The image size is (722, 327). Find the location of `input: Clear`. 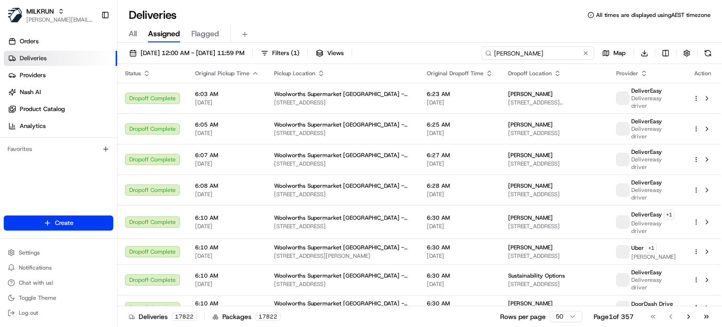

input: Clear is located at coordinates (90, 65).